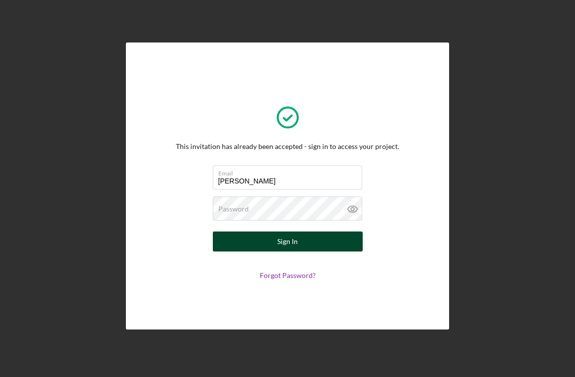 Image resolution: width=575 pixels, height=377 pixels. Describe the element at coordinates (233, 209) in the screenshot. I see `label: Password` at that location.